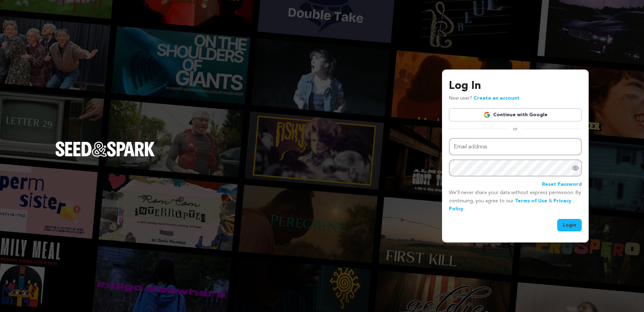  I want to click on a: Show password as plain text. Warning: this will display your password on the screen., so click(575, 168).